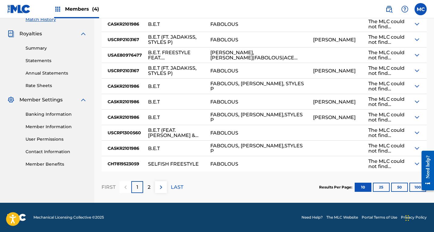 The height and width of the screenshot is (232, 434). What do you see at coordinates (56, 151) in the screenshot?
I see `a: Contact Information` at bounding box center [56, 151].